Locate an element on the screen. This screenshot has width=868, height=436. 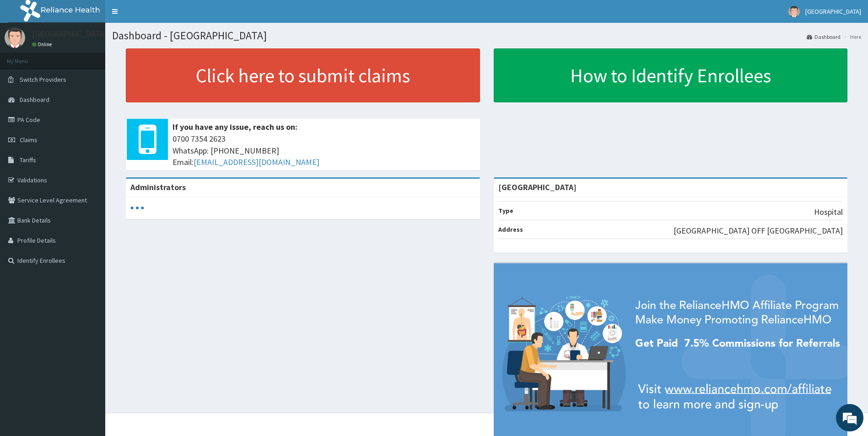
svg: audio-loading is located at coordinates (137, 208).